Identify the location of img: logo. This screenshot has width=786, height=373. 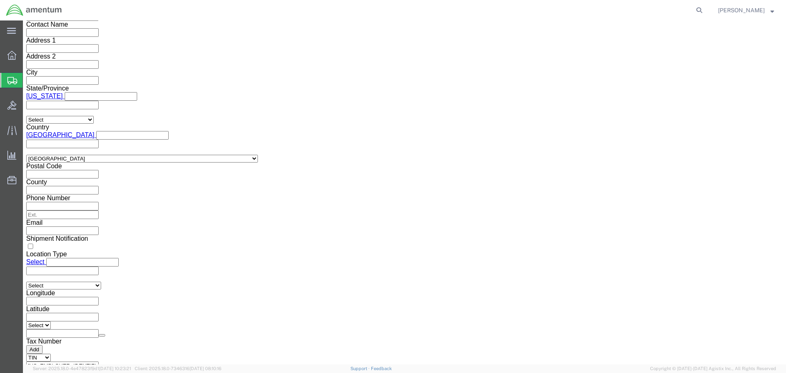
(34, 10).